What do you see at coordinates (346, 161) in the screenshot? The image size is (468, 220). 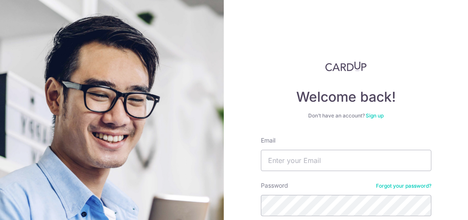 I see `input: Enter your Email` at bounding box center [346, 161].